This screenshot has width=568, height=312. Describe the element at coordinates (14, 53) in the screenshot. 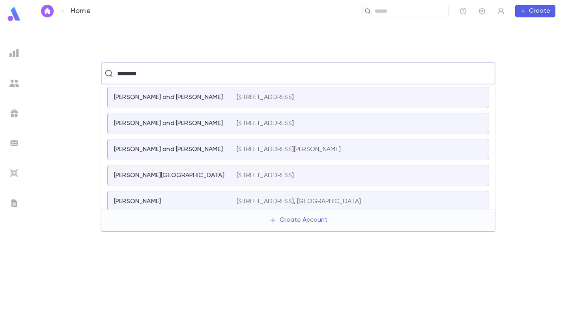

I see `img: reports_grey.c525e4749d1bce6a11f5fe2a8de1b229.svg` at that location.